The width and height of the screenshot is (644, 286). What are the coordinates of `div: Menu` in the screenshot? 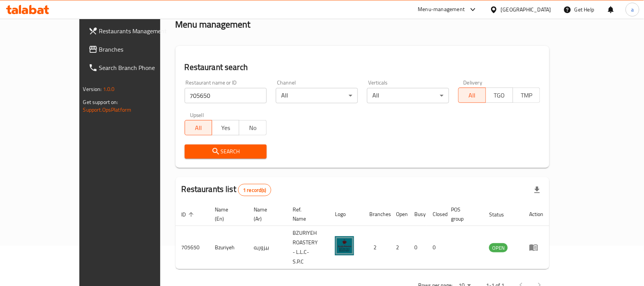 It's located at (536, 247).